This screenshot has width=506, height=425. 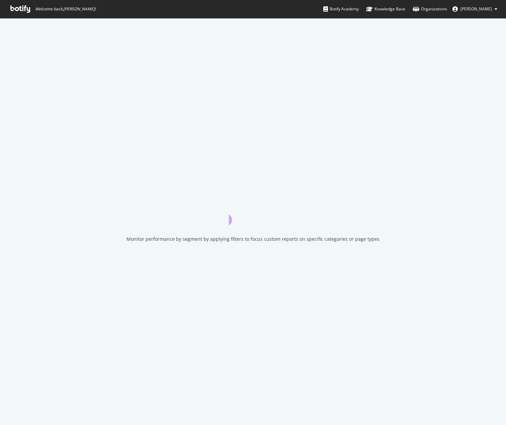 What do you see at coordinates (253, 213) in the screenshot?
I see `div: animation` at bounding box center [253, 213].